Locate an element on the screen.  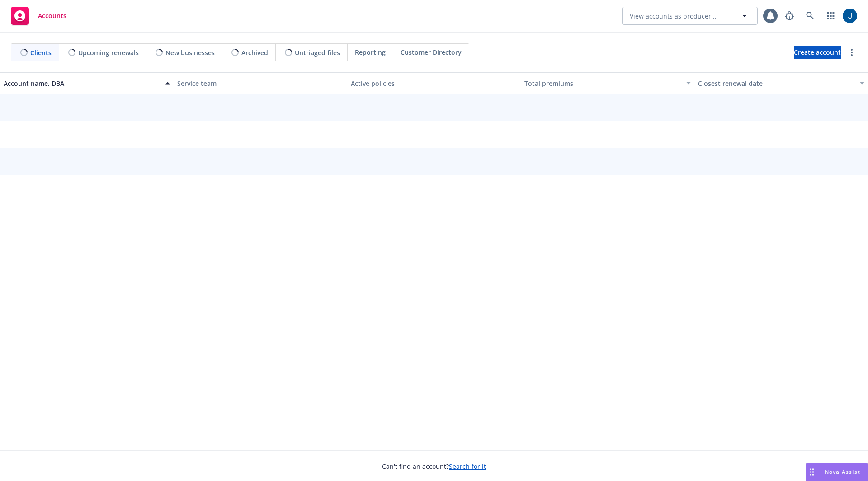
span: Upcoming renewals is located at coordinates (109, 52).